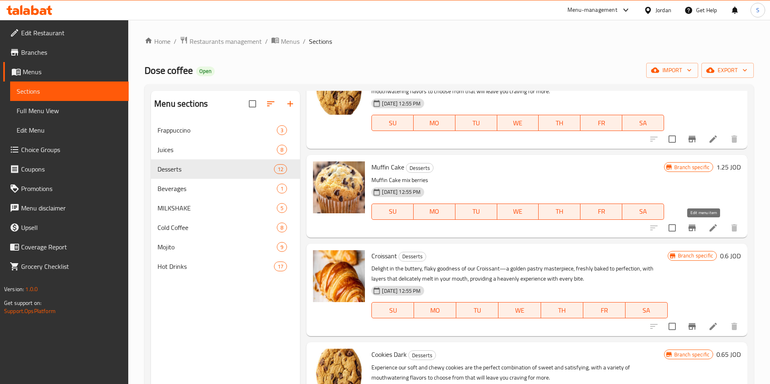 This screenshot has height=384, width=770. I want to click on span: 1.0.0, so click(31, 289).